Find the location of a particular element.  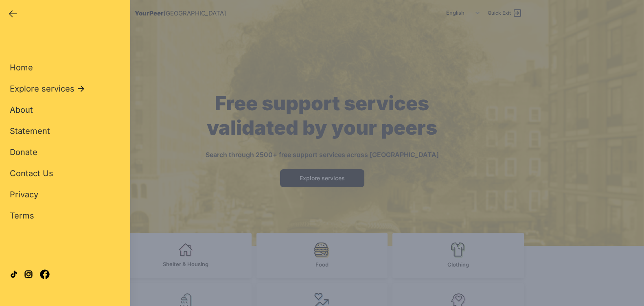

a: Statement is located at coordinates (30, 131).